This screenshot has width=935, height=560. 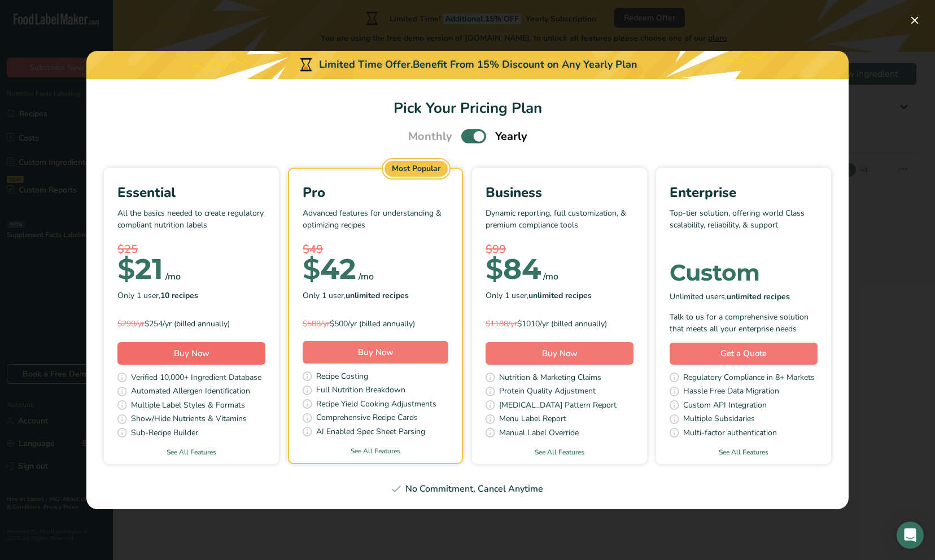 I want to click on span: Nutrition & Marketing Claims, so click(x=550, y=378).